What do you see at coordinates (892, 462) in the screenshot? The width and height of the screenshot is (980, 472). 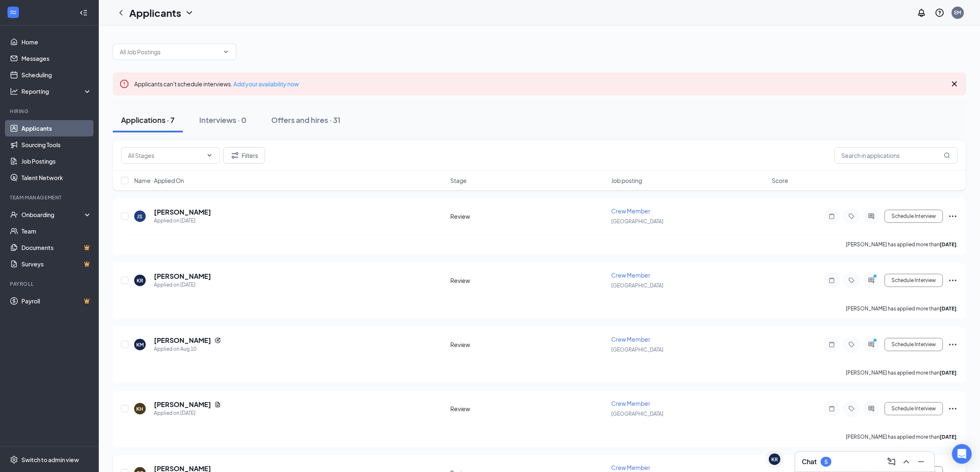 I see `svg: ComposeMessage` at bounding box center [892, 462].